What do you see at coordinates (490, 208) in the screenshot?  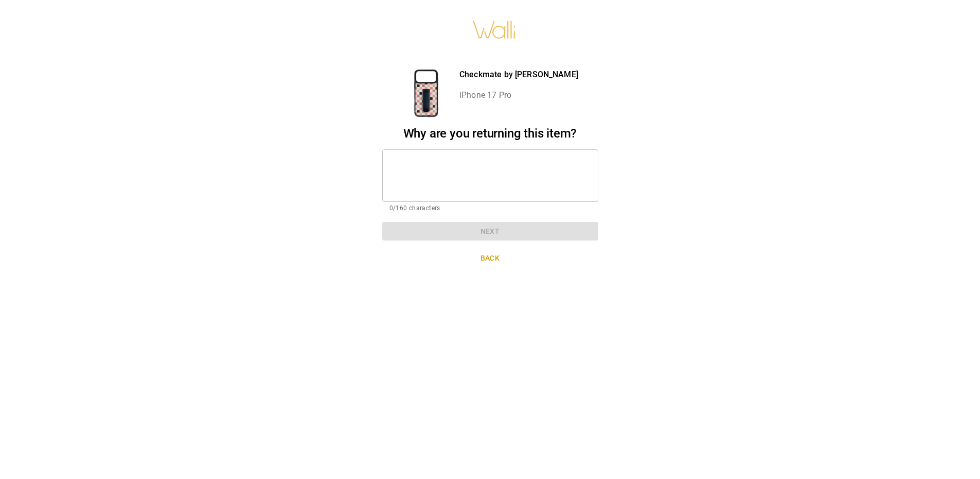 I see `p: 0/160 characters` at bounding box center [490, 208].